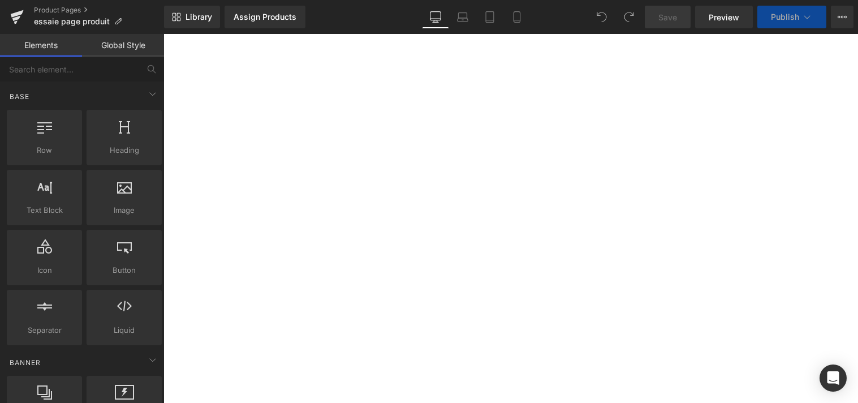 This screenshot has width=858, height=403. What do you see at coordinates (124, 330) in the screenshot?
I see `span: Liquid` at bounding box center [124, 330].